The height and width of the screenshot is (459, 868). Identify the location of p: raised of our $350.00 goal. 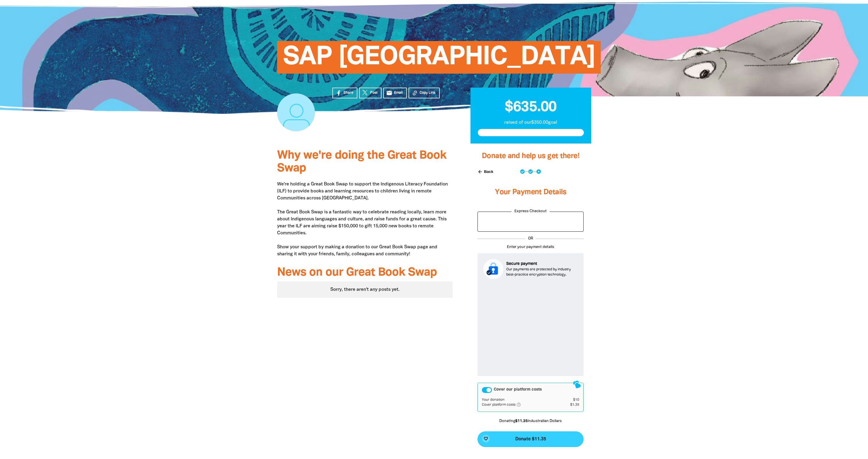
(531, 122).